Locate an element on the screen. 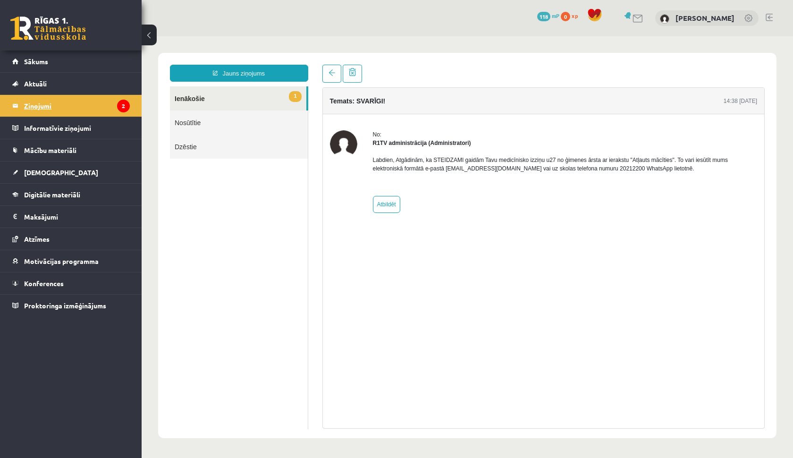  legend: Ziņojumi is located at coordinates (77, 106).